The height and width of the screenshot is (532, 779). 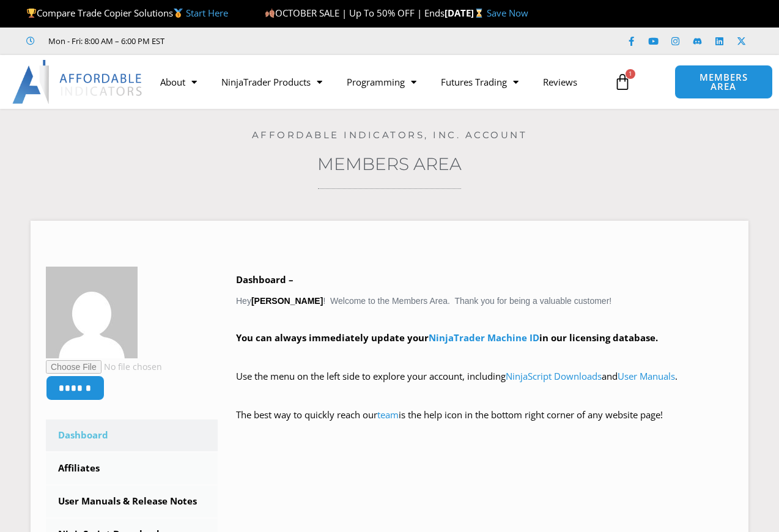 I want to click on img: LogoAI | Affordable Indicators – NinjaTrader, so click(x=78, y=82).